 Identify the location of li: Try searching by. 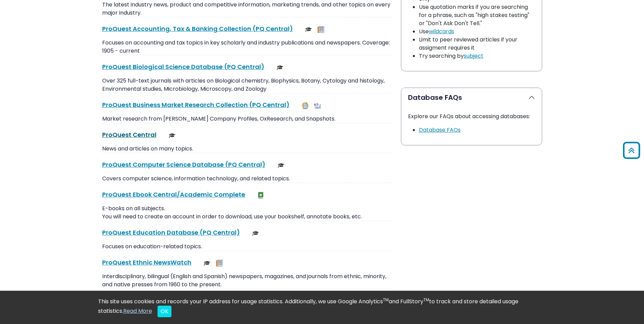
(477, 56).